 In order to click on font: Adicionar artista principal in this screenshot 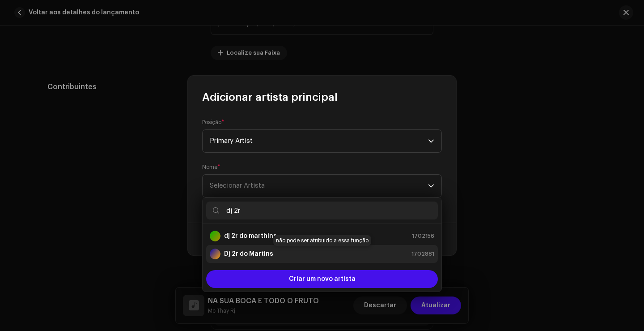, I will do `click(270, 97)`.